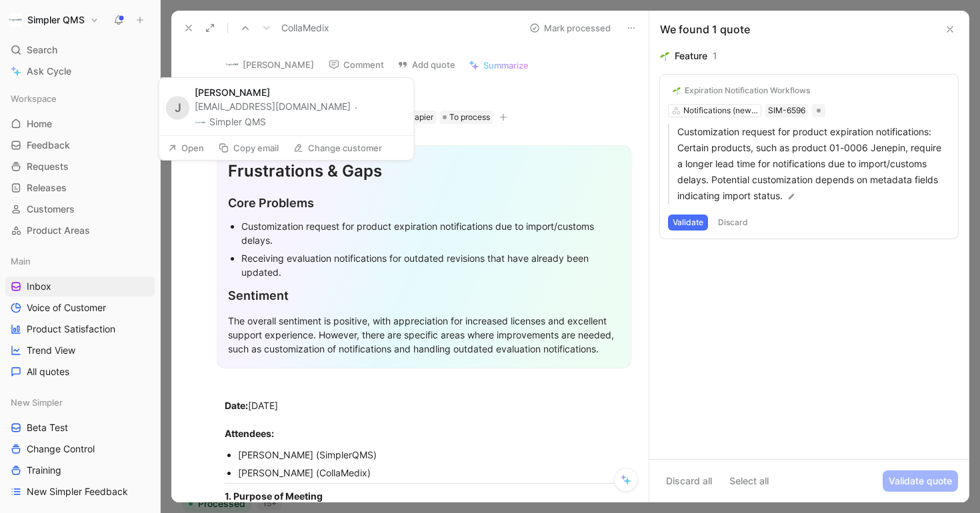 Image resolution: width=980 pixels, height=513 pixels. Describe the element at coordinates (80, 71) in the screenshot. I see `a: Ask Cycle` at that location.